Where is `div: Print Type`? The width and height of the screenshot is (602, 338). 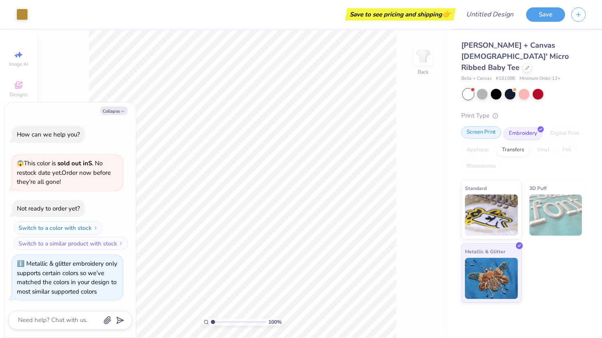 div: Print Type is located at coordinates (524, 115).